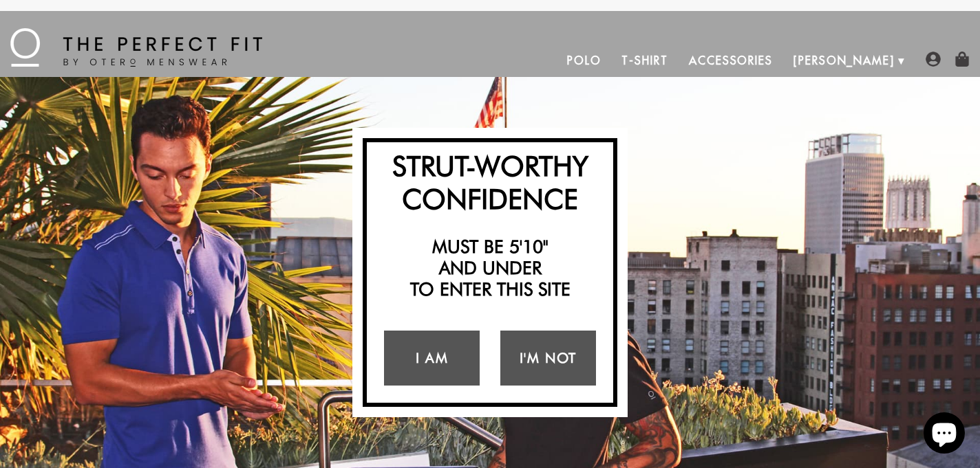 The image size is (980, 468). I want to click on img: user-account-icon.png, so click(933, 59).